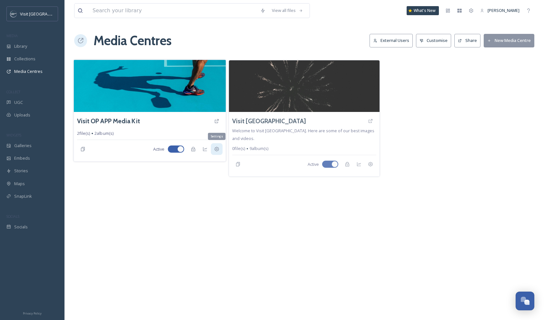 Image resolution: width=544 pixels, height=320 pixels. What do you see at coordinates (173, 11) in the screenshot?
I see `input: Search your library` at bounding box center [173, 11].